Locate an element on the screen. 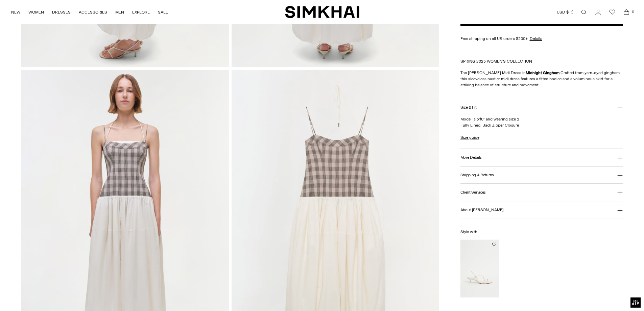 The width and height of the screenshot is (644, 311). button: Client Services is located at coordinates (542, 193).